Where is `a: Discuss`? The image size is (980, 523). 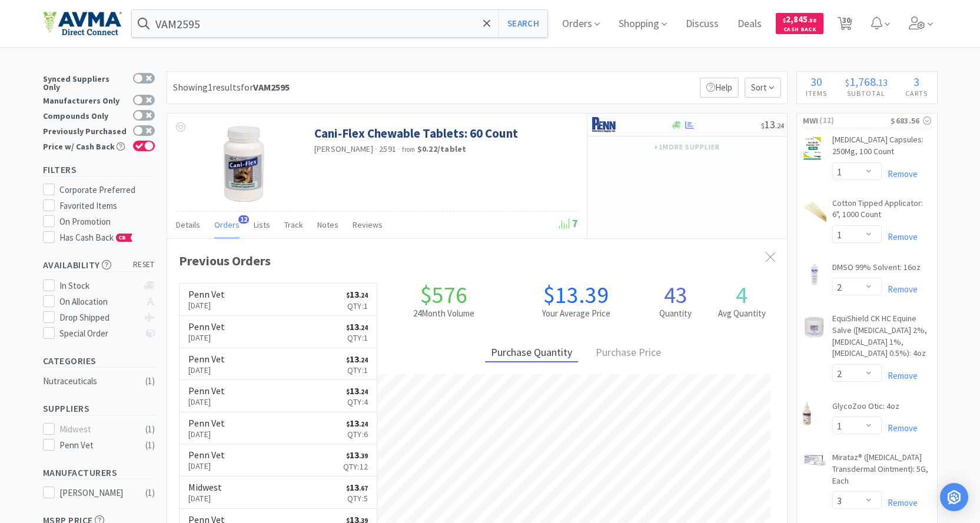 a: Discuss is located at coordinates (703, 24).